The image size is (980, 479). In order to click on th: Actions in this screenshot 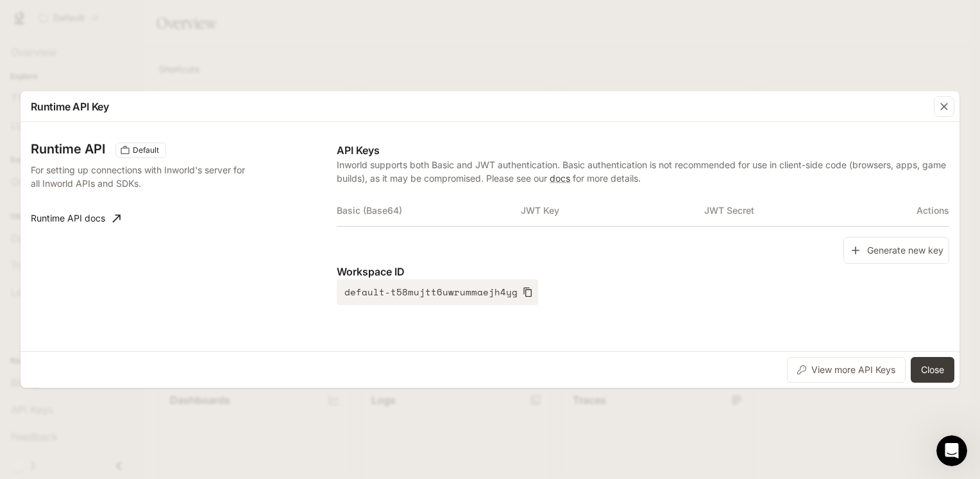, I will do `click(919, 210)`.